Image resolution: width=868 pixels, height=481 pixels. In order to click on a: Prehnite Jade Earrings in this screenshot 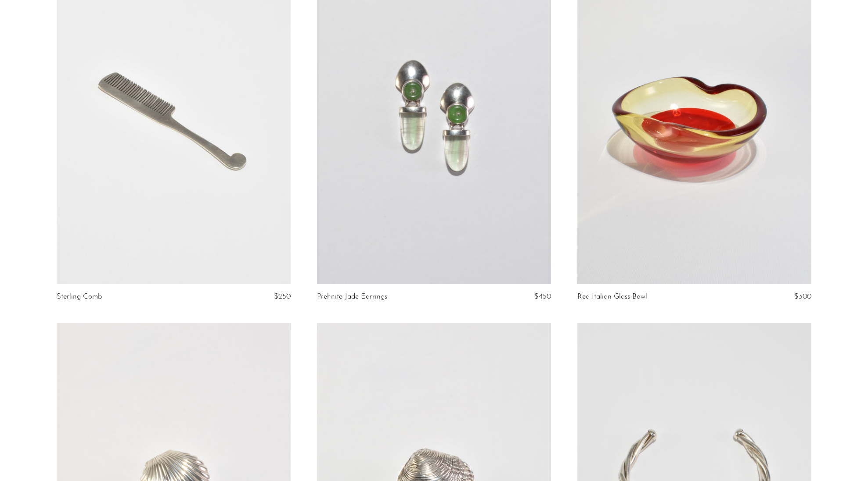, I will do `click(352, 297)`.